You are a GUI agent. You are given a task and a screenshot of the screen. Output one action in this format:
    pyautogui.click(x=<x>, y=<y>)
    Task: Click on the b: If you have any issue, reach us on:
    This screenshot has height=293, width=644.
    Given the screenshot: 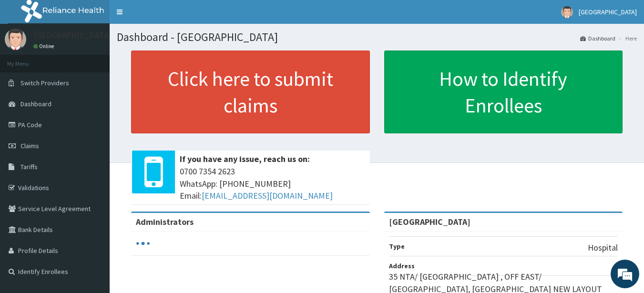 What is the action you would take?
    pyautogui.click(x=244, y=159)
    